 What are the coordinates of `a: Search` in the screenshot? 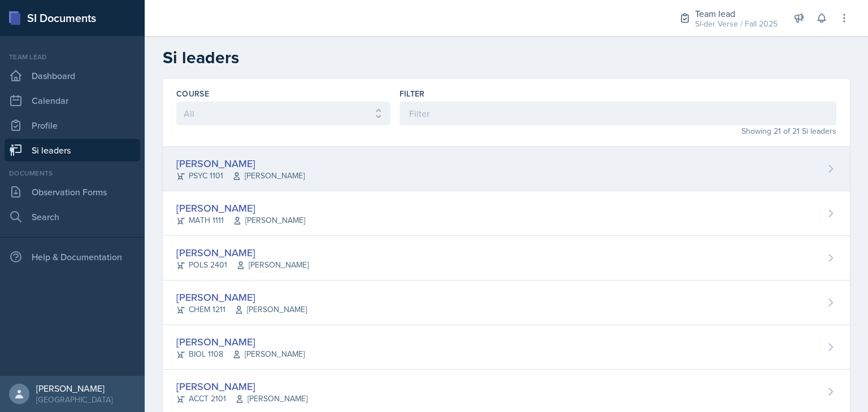 It's located at (72, 217).